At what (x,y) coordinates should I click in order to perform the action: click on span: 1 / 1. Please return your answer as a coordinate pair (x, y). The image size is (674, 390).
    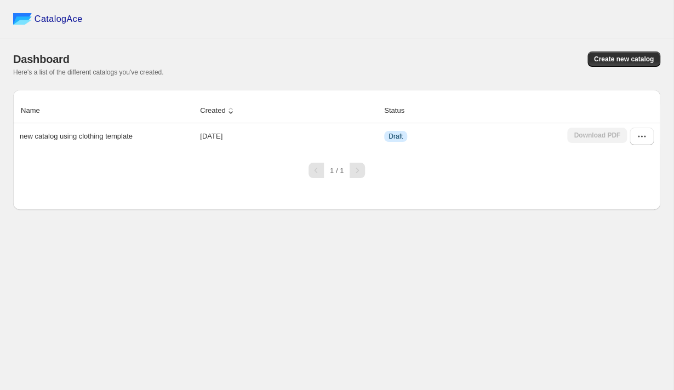
    Looking at the image, I should click on (336, 170).